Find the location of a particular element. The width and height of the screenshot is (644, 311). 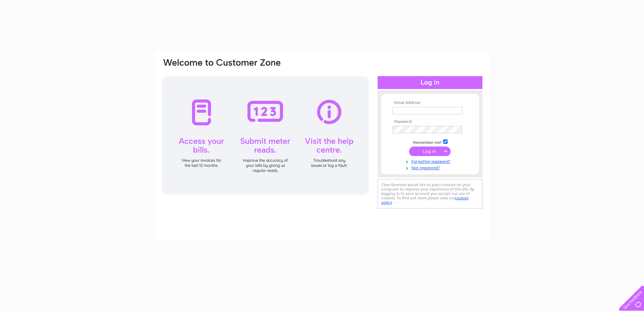

a: Forgotten password? is located at coordinates (431, 161).